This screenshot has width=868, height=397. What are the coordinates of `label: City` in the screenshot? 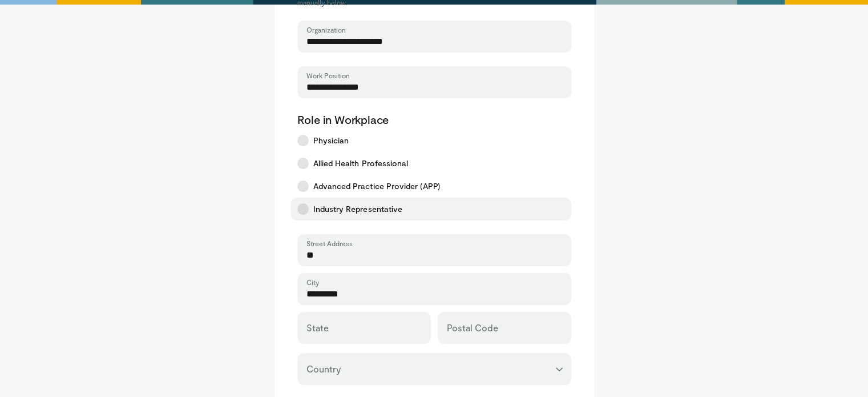 It's located at (312, 282).